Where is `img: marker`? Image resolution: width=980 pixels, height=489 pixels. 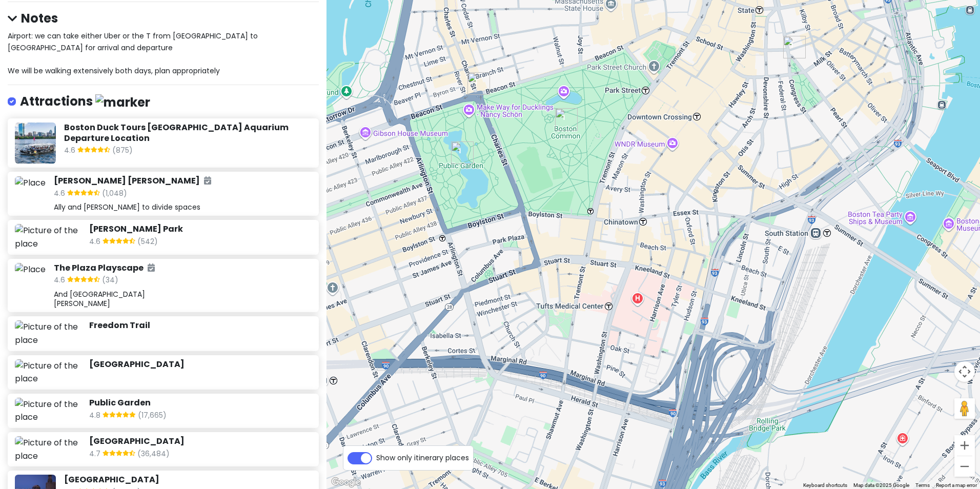
img: marker is located at coordinates (123, 102).